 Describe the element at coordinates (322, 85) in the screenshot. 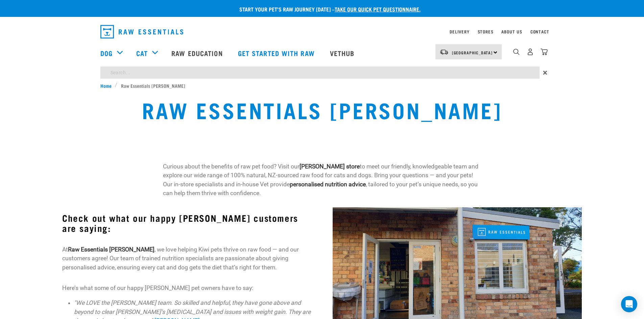

I see `nav: breadcrumbs` at that location.